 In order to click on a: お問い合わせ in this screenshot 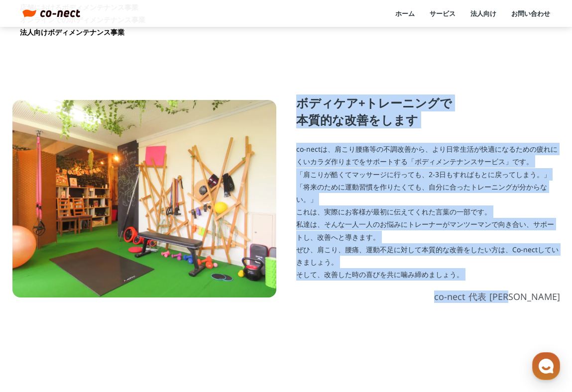, I will do `click(531, 13)`.